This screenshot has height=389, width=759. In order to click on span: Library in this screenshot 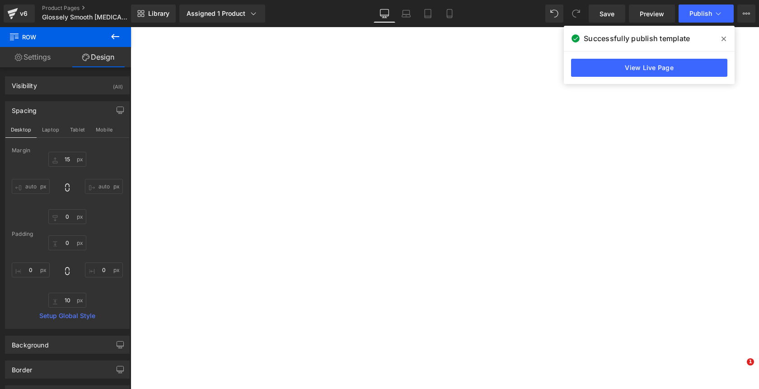, I will do `click(159, 14)`.